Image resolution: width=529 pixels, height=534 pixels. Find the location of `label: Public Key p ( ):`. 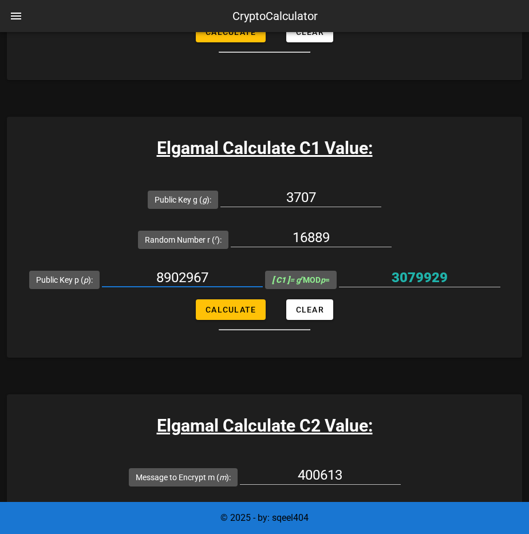

label: Public Key p ( ): is located at coordinates (64, 280).